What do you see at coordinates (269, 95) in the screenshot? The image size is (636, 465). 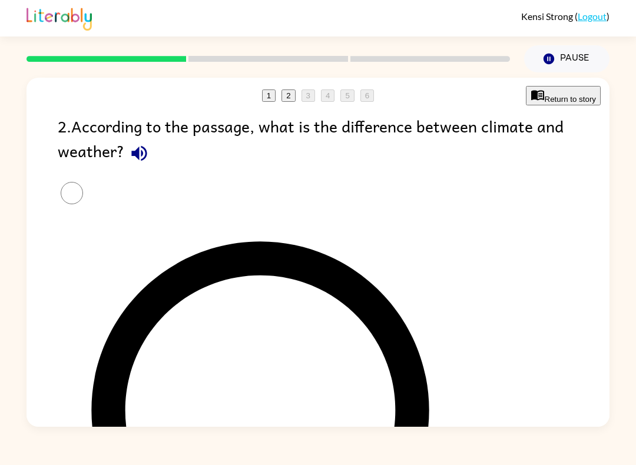 I see `button: 1` at bounding box center [269, 95].